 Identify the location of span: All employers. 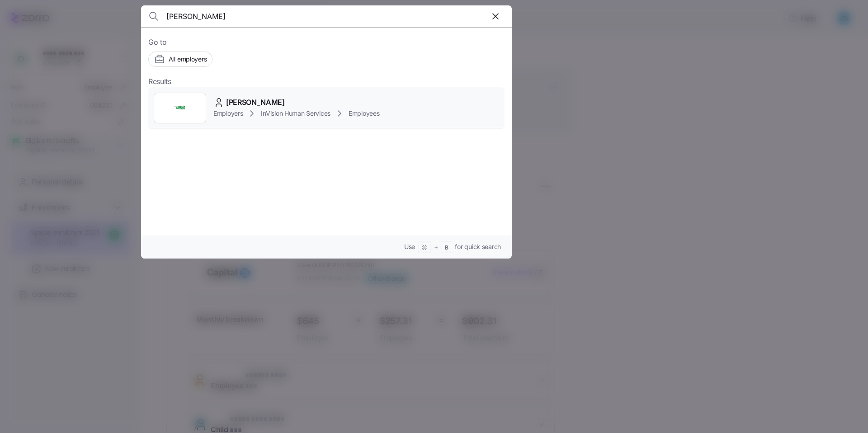
(187, 59).